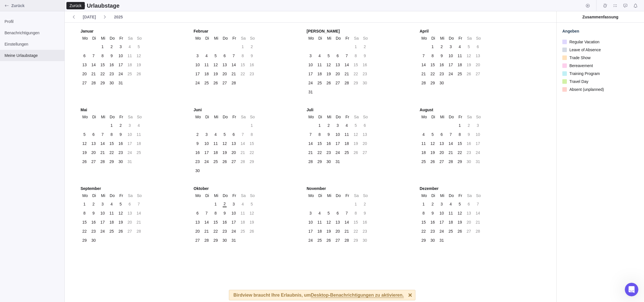  I want to click on div: Trade Show, so click(600, 58).